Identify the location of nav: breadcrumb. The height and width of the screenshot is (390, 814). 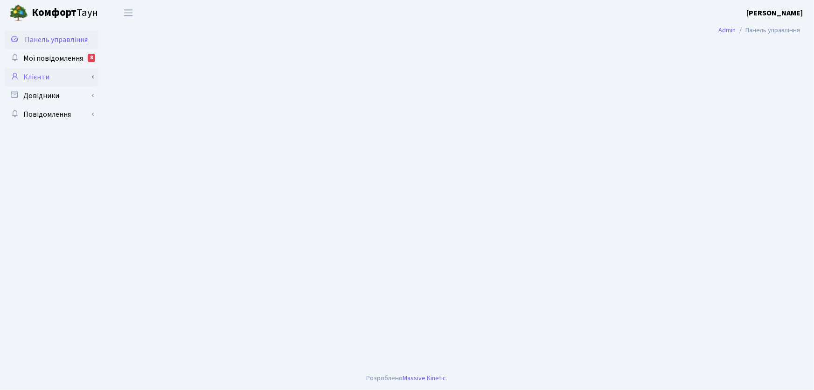
(759, 30).